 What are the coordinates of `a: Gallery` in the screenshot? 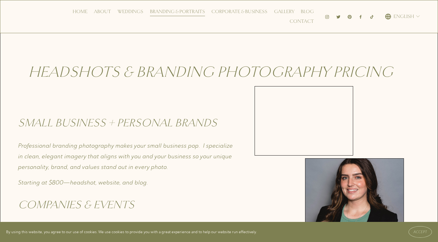 It's located at (284, 12).